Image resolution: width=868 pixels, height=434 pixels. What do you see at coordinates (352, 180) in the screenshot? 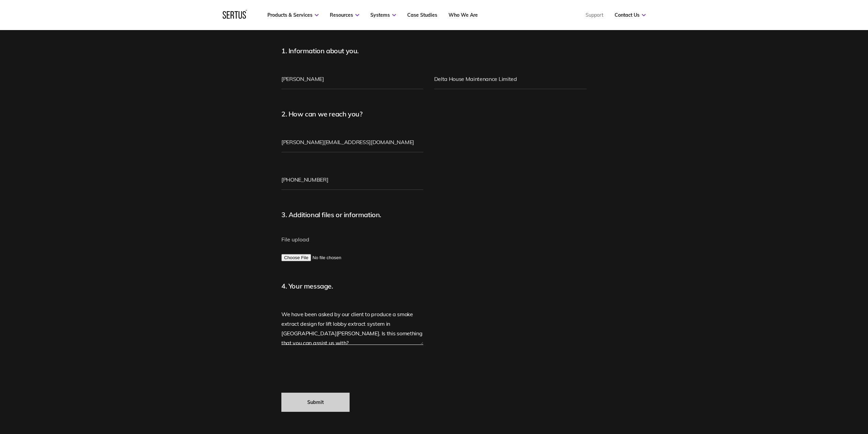
I see `input: Phone number**` at bounding box center [352, 180].